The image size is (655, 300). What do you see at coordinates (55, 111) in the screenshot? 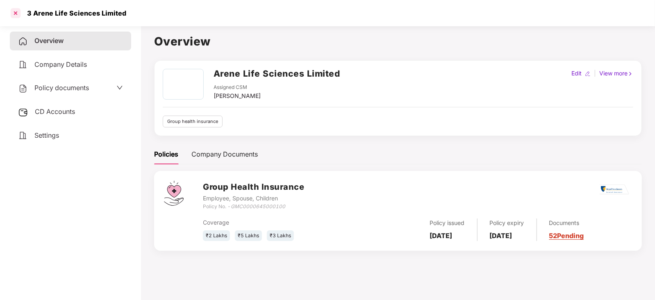
I see `span: CD Accounts` at bounding box center [55, 111].